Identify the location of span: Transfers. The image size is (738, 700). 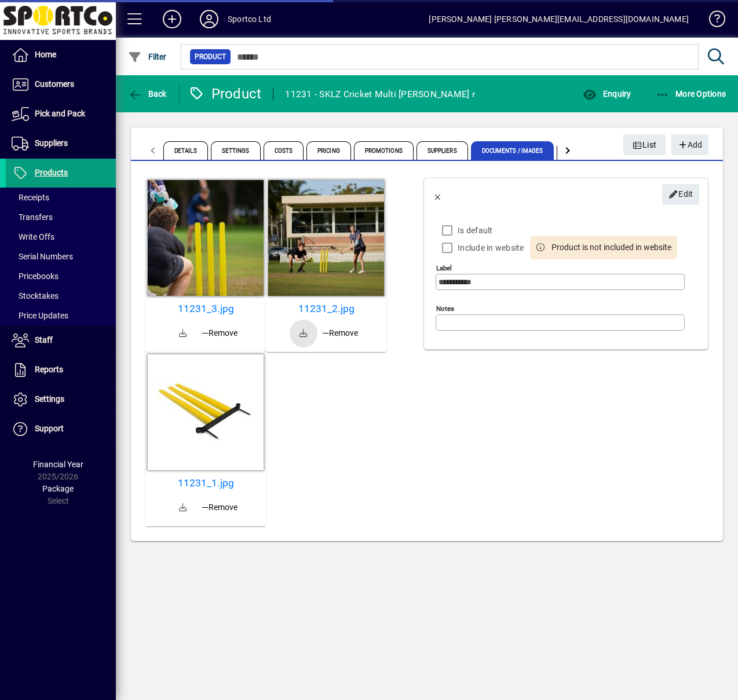
(32, 217).